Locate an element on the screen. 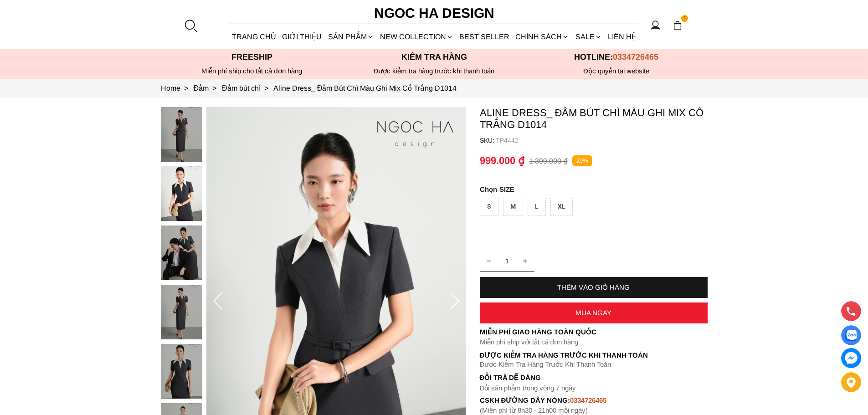 The width and height of the screenshot is (868, 415). span: 1 is located at coordinates (685, 19).